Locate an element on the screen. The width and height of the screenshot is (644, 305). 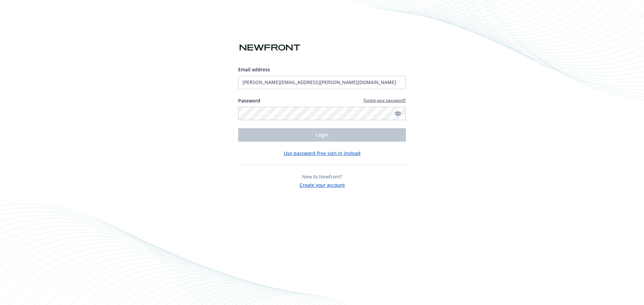
input: Enter your email is located at coordinates (322, 83).